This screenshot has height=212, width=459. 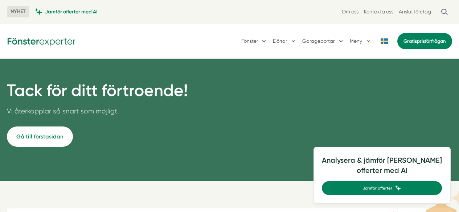 What do you see at coordinates (97, 94) in the screenshot?
I see `h1: Tack för ditt förtroende!` at bounding box center [97, 94].